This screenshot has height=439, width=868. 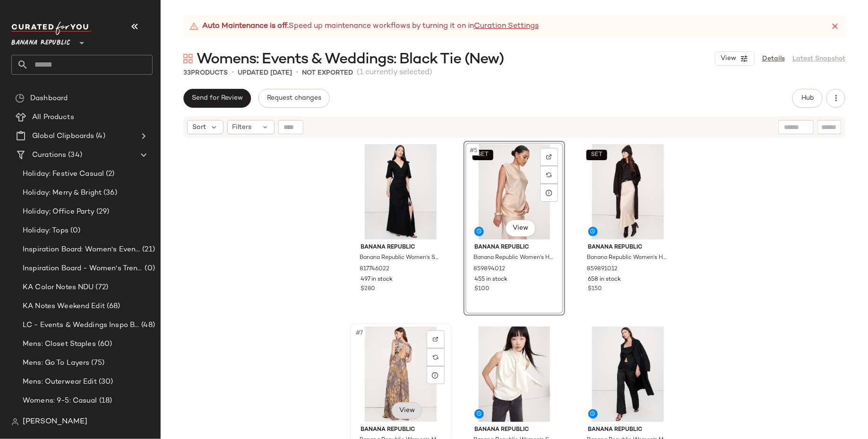 What do you see at coordinates (377, 280) in the screenshot?
I see `span: 497 in stock` at bounding box center [377, 280].